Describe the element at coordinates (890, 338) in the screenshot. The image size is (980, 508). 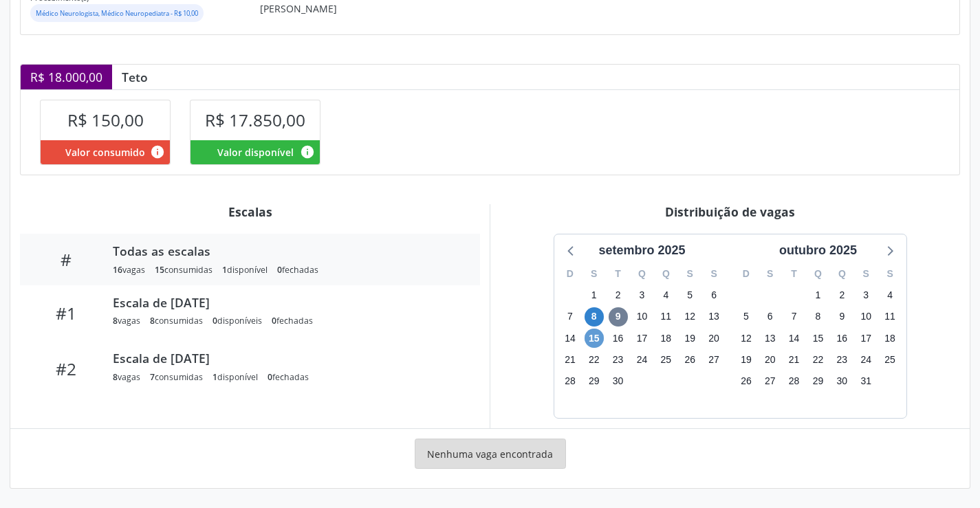
I see `span: sábado, 18 de outubro de 2025` at that location.